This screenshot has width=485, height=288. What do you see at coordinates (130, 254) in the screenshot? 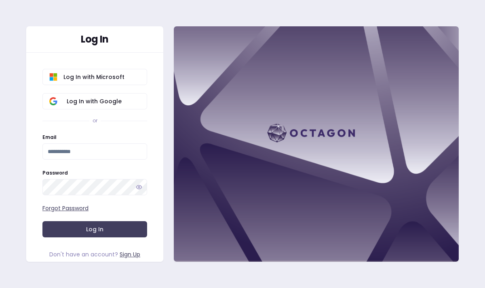
I see `a: Sign Up` at bounding box center [130, 254].